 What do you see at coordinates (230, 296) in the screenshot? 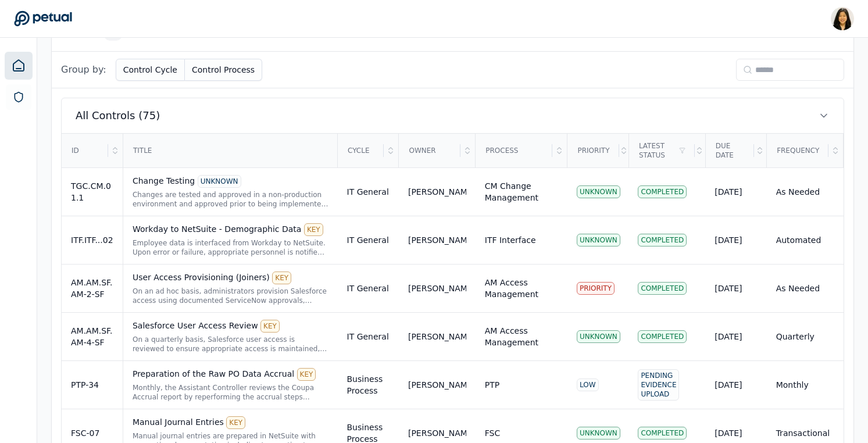
I see `div: On an ad hoc basis, administrators provision Salesforce access using documented ServiceNow approv...` at bounding box center [230, 296].